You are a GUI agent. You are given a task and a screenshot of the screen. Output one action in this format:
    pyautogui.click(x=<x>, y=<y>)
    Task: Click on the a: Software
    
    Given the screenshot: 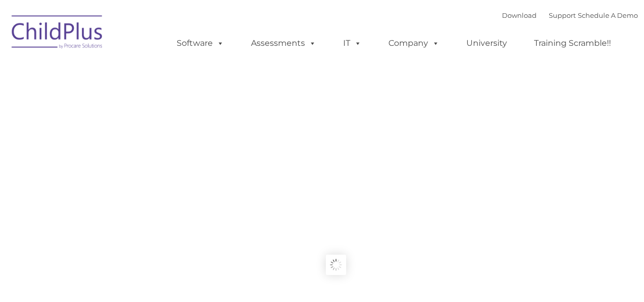 What is the action you would take?
    pyautogui.click(x=200, y=44)
    